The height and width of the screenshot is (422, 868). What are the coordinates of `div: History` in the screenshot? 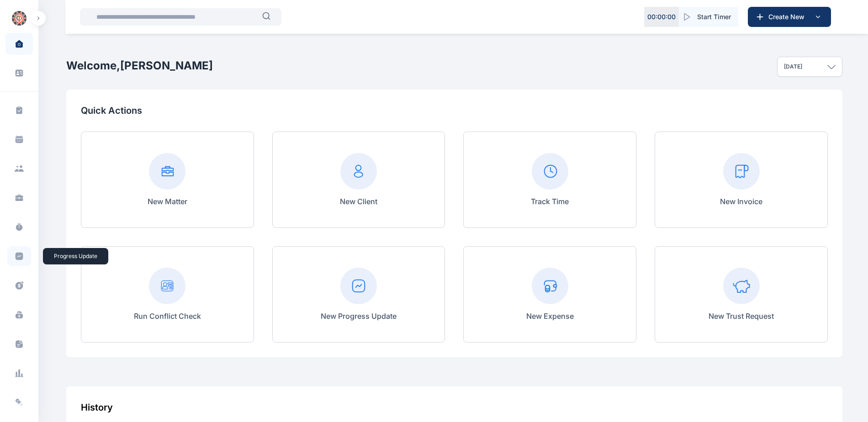 It's located at (454, 407).